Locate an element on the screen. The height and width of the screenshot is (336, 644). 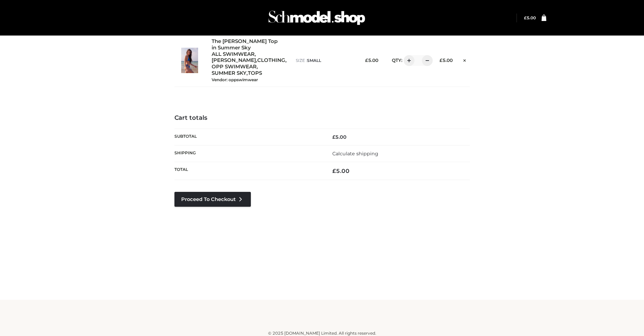
p: size : is located at coordinates (325, 61).